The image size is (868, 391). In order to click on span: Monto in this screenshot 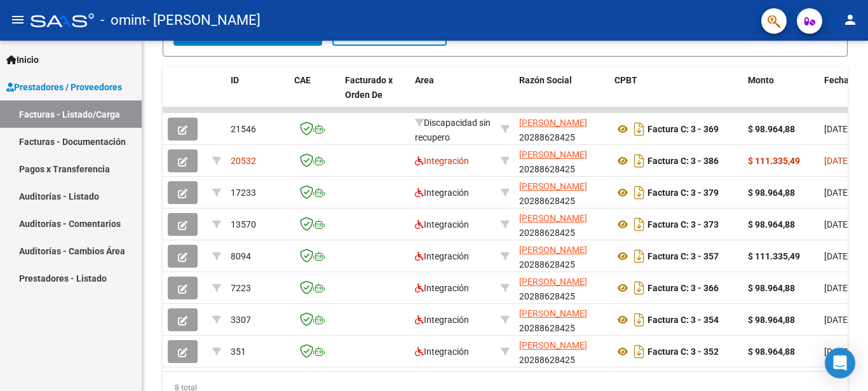, I will do `click(761, 80)`.